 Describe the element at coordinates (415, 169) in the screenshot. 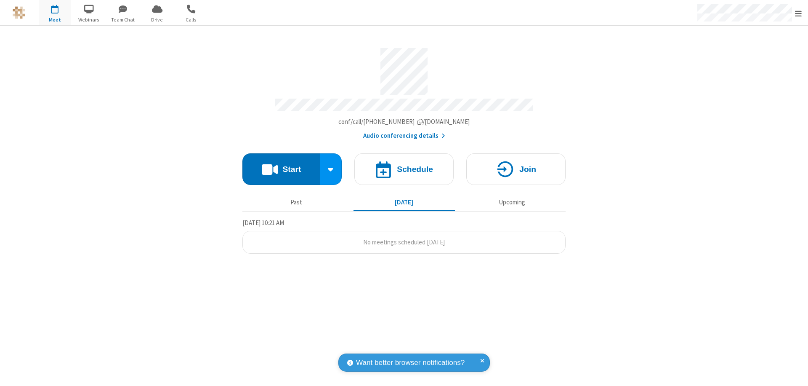

I see `h4: Schedule` at that location.